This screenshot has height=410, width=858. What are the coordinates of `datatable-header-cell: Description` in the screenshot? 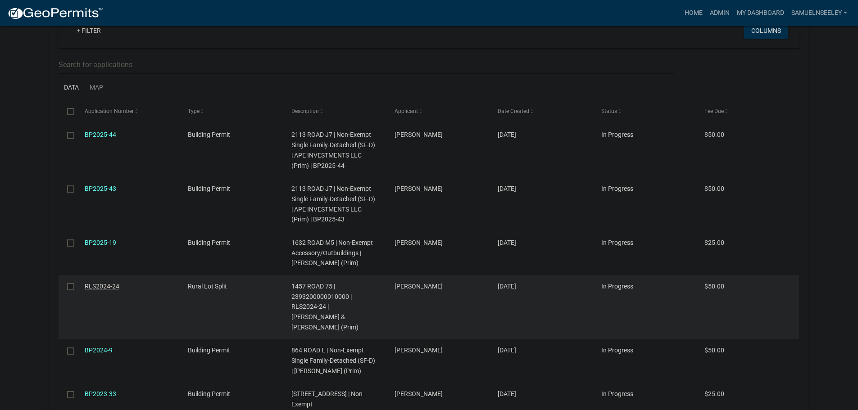 It's located at (334, 112).